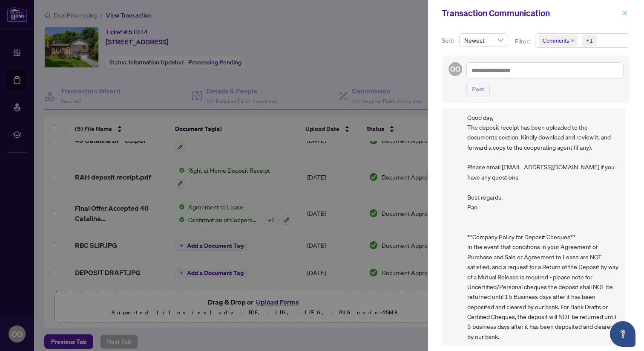  What do you see at coordinates (478, 89) in the screenshot?
I see `button: Post` at bounding box center [478, 89].